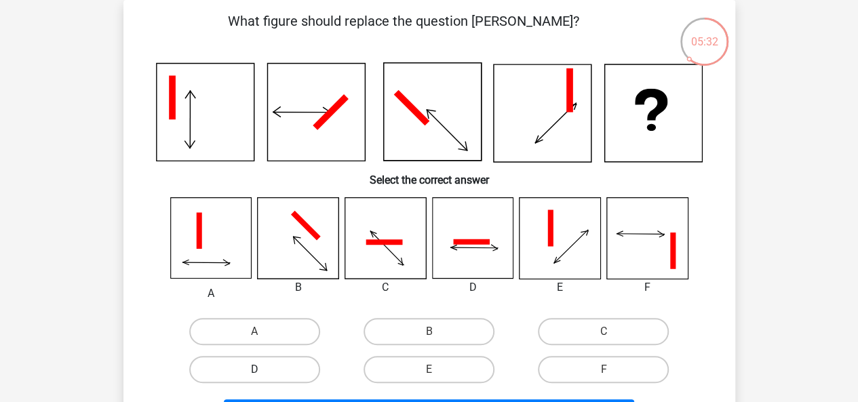 Image resolution: width=858 pixels, height=402 pixels. Describe the element at coordinates (254, 370) in the screenshot. I see `label: D` at that location.